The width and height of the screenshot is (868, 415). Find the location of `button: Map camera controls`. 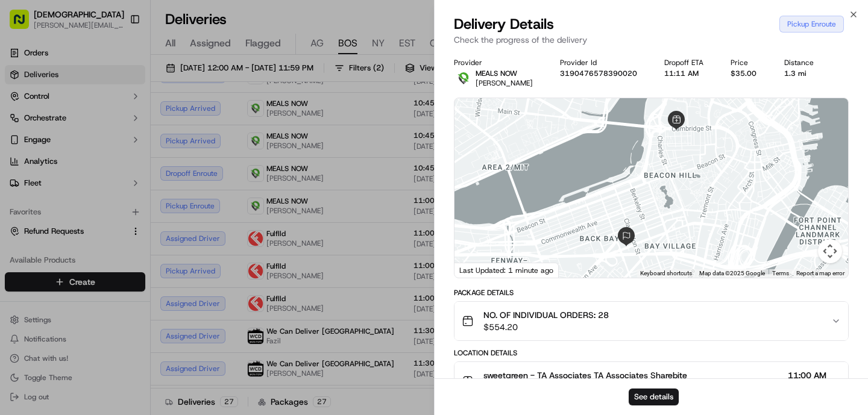

button: Map camera controls is located at coordinates (830, 251).